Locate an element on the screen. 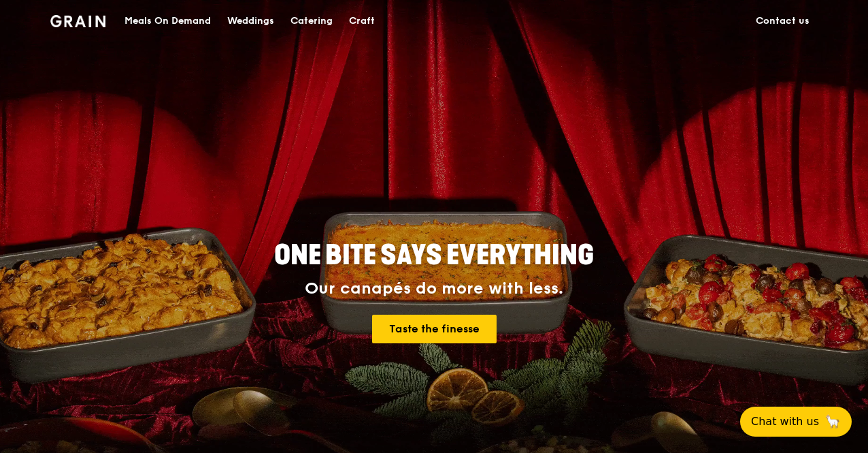 This screenshot has height=453, width=868. div: Catering is located at coordinates (312, 21).